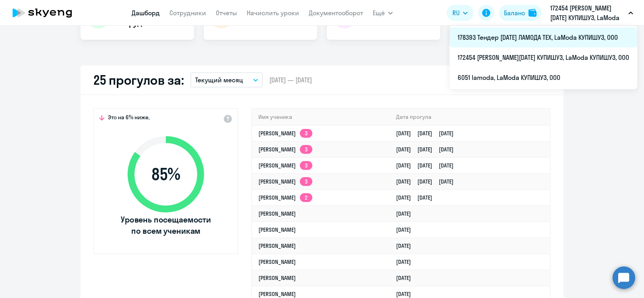  Describe the element at coordinates (514, 13) in the screenshot. I see `div: Баланс` at that location.